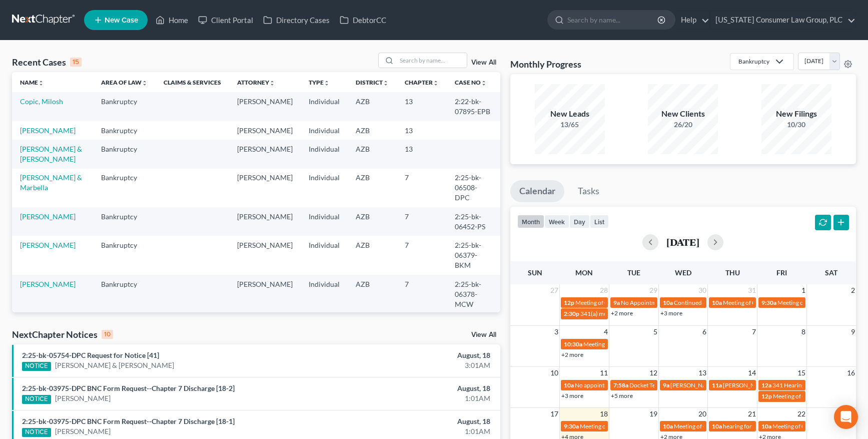  I want to click on span: 16, so click(851, 373).